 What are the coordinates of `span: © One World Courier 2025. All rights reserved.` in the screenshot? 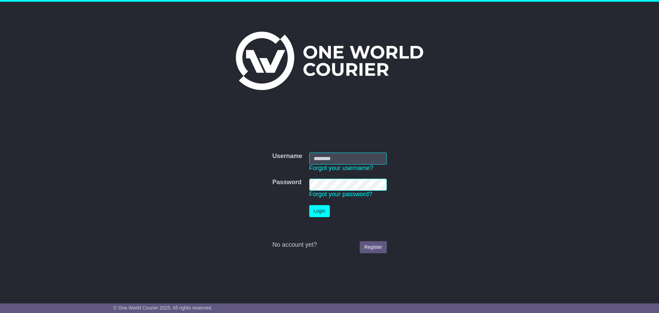 It's located at (163, 308).